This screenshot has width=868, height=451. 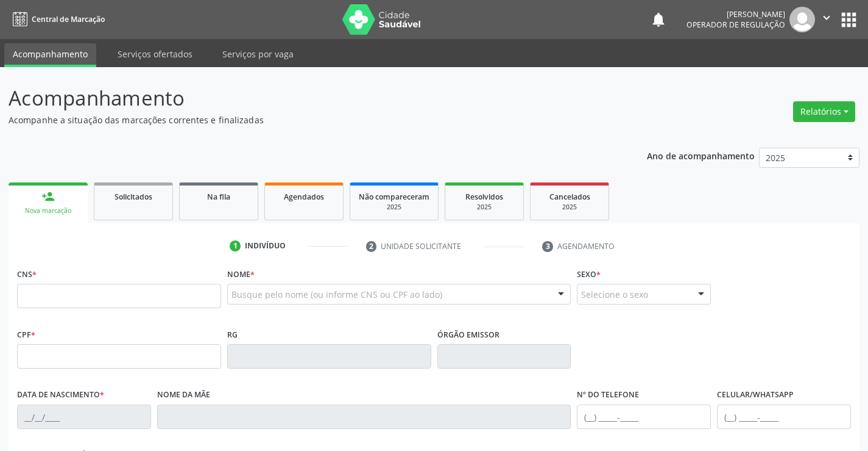 What do you see at coordinates (849, 19) in the screenshot?
I see `button: apps` at bounding box center [849, 19].